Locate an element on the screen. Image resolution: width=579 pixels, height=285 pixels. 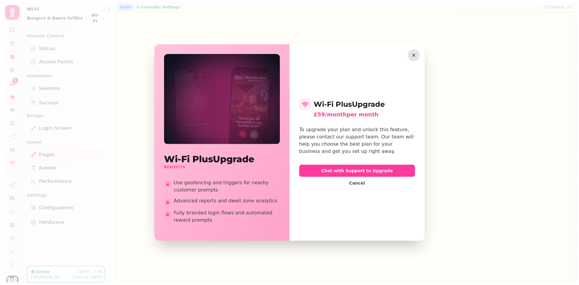
span: Cancel is located at coordinates (357, 183).